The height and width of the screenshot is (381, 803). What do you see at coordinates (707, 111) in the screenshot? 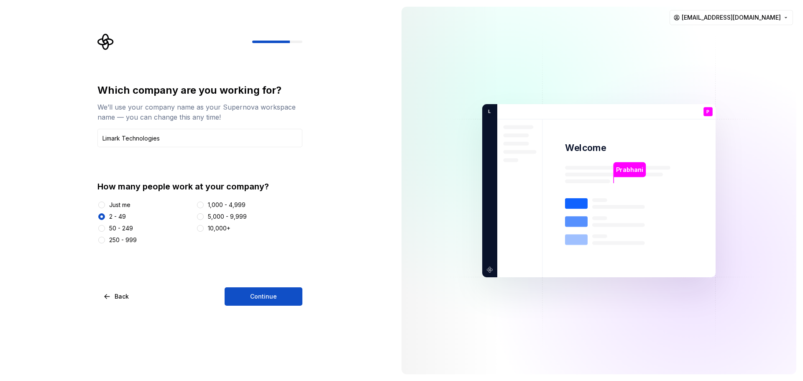
I see `p: P` at bounding box center [707, 111].